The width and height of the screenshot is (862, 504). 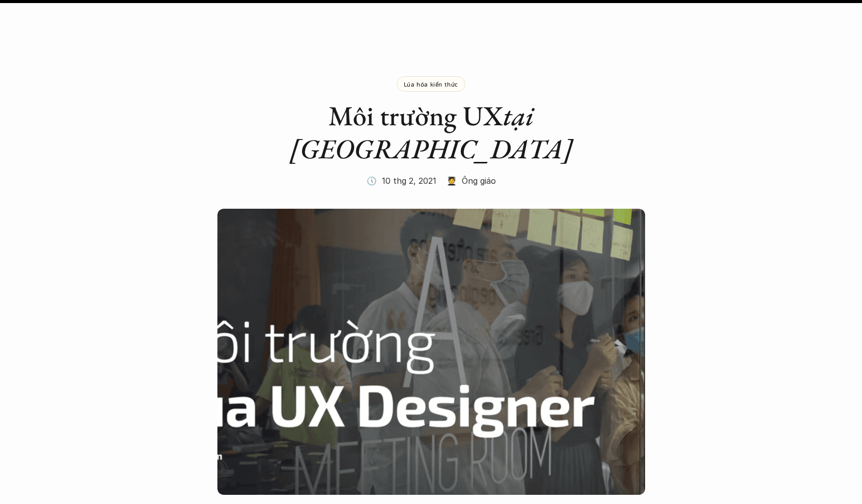 What do you see at coordinates (401, 181) in the screenshot?
I see `p: 🕔 10 thg 2, 2021` at bounding box center [401, 181].